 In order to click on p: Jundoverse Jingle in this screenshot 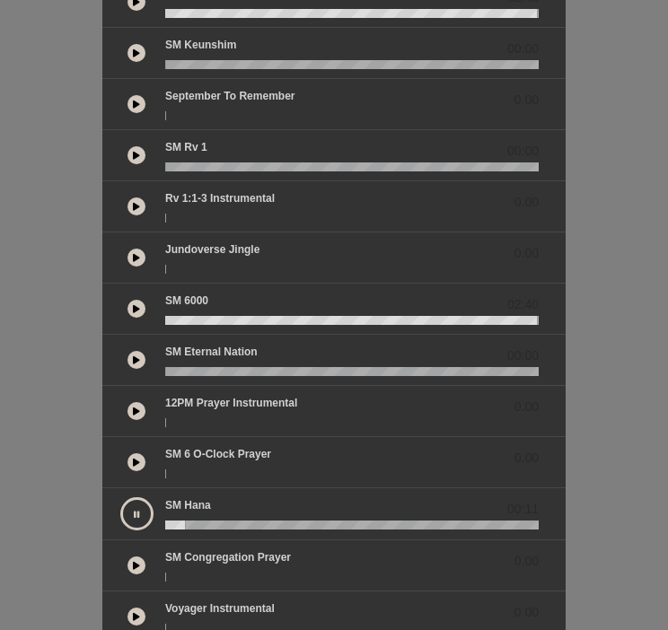, I will do `click(212, 249)`.